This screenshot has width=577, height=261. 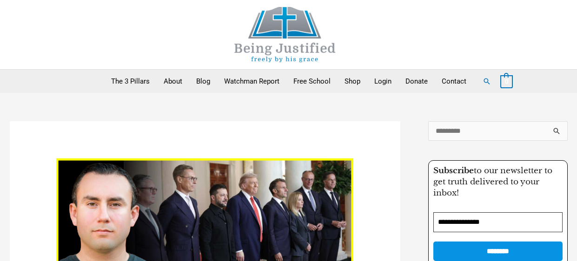 I want to click on strong: Subscribe, so click(x=454, y=171).